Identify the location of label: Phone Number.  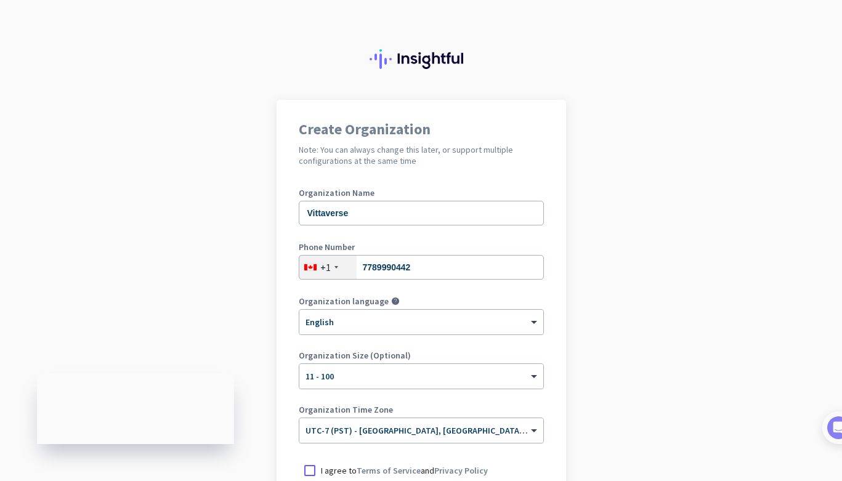
(422, 247).